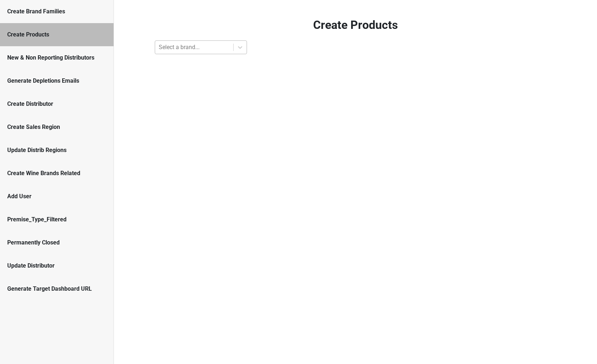 The width and height of the screenshot is (597, 364). Describe the element at coordinates (57, 150) in the screenshot. I see `div: Update Distrib Regions` at that location.